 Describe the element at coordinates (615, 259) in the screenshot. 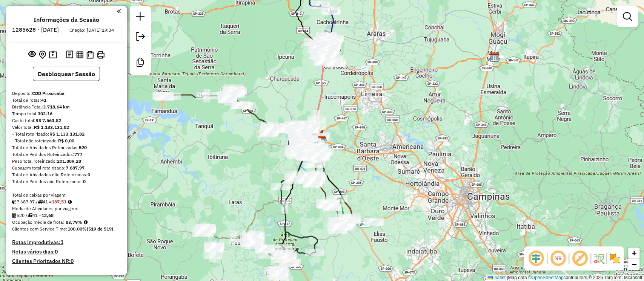

I see `img: Exibir/Ocultar setores` at that location.